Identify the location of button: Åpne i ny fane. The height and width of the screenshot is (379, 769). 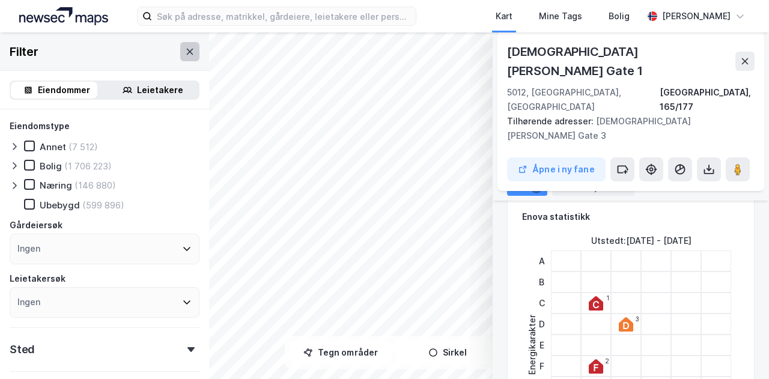
(556, 169).